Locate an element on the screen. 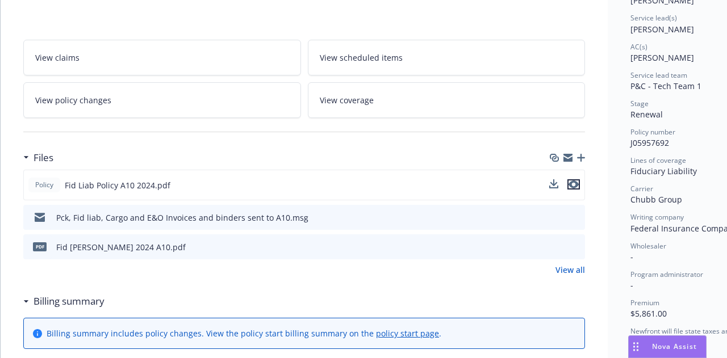  span: AC(s) is located at coordinates (639, 47).